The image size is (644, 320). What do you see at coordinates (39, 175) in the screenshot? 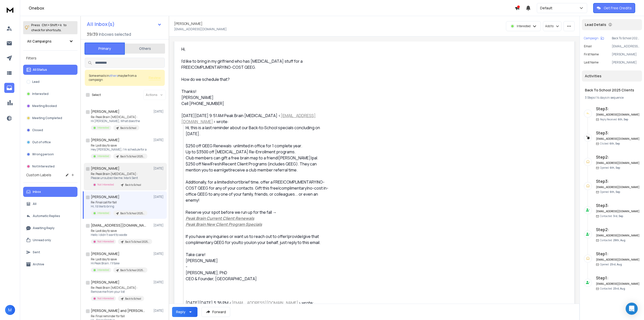
I see `h3: Custom Labels` at bounding box center [39, 175].